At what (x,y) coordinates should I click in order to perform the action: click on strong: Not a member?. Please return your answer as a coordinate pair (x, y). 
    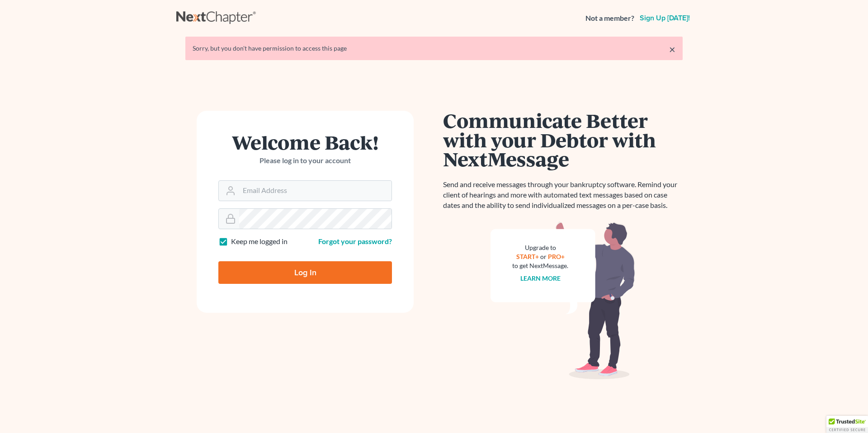
    Looking at the image, I should click on (610, 18).